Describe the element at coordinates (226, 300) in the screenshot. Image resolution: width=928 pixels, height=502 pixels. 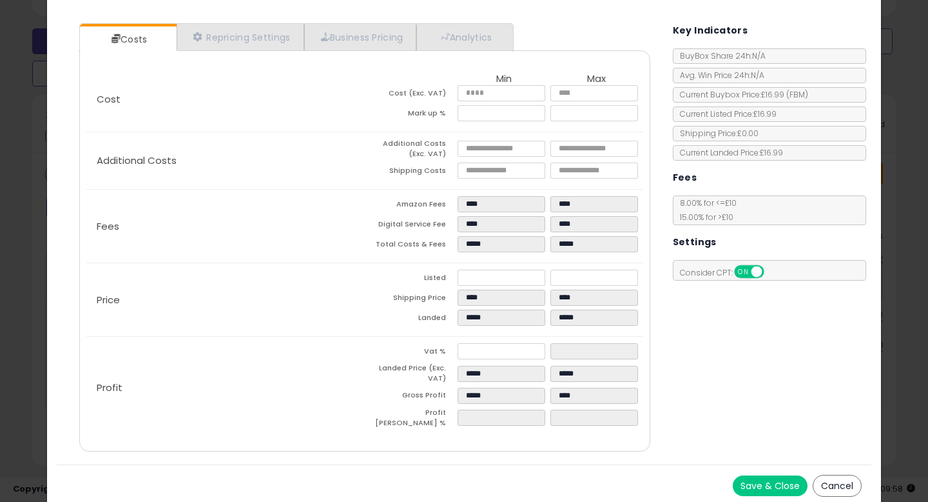
I see `p: Price` at that location.